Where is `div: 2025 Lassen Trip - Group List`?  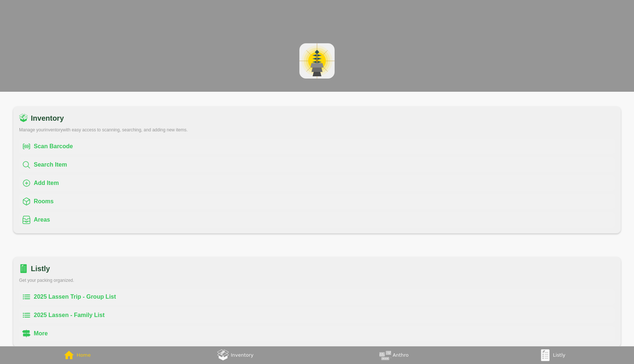 div: 2025 Lassen Trip - Group List is located at coordinates (75, 297).